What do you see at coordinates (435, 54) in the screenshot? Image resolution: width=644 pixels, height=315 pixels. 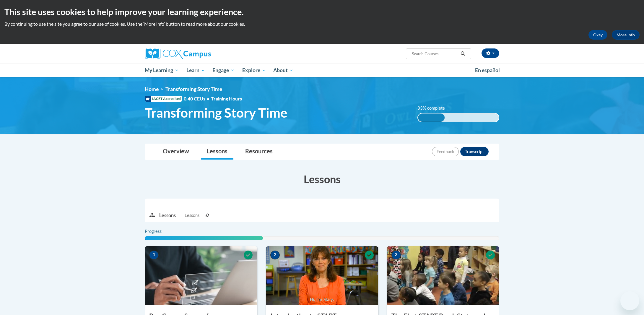 I see `input: Search Courses` at bounding box center [435, 54].